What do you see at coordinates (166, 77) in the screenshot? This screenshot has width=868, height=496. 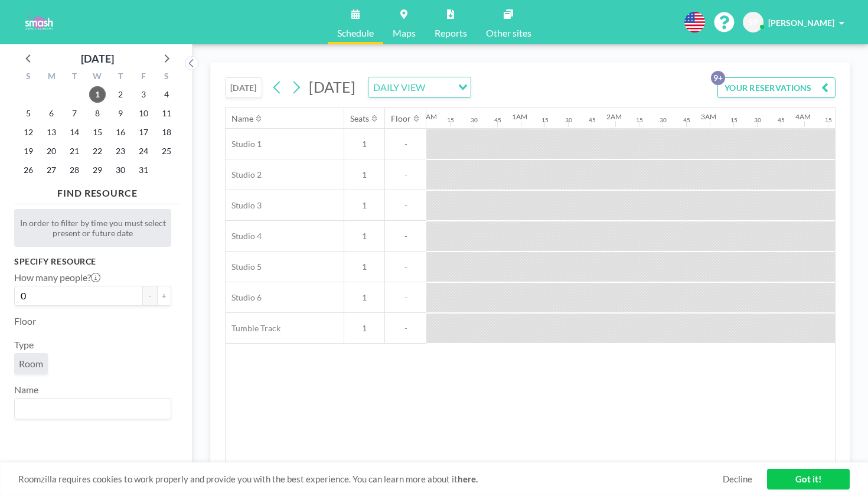 I see `div: S` at bounding box center [166, 77].